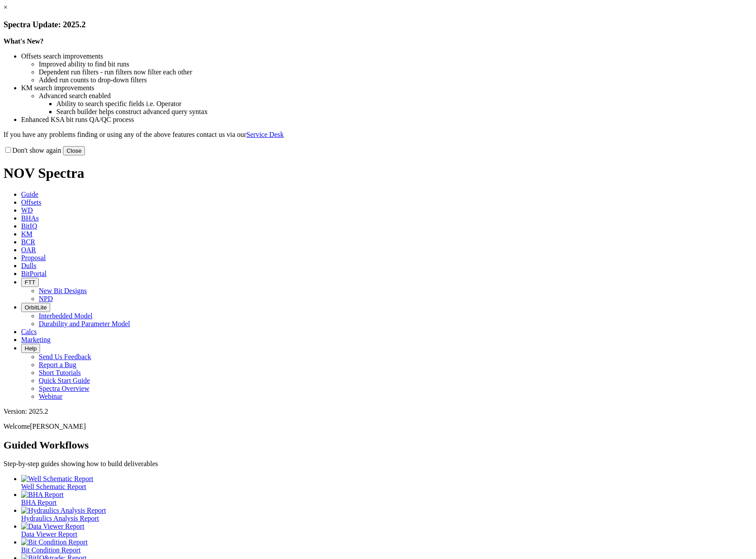 The height and width of the screenshot is (559, 756). Describe the element at coordinates (46, 298) in the screenshot. I see `a: NPD` at that location.